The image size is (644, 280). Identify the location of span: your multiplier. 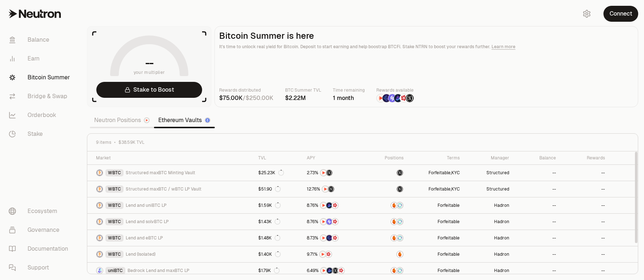
(149, 73).